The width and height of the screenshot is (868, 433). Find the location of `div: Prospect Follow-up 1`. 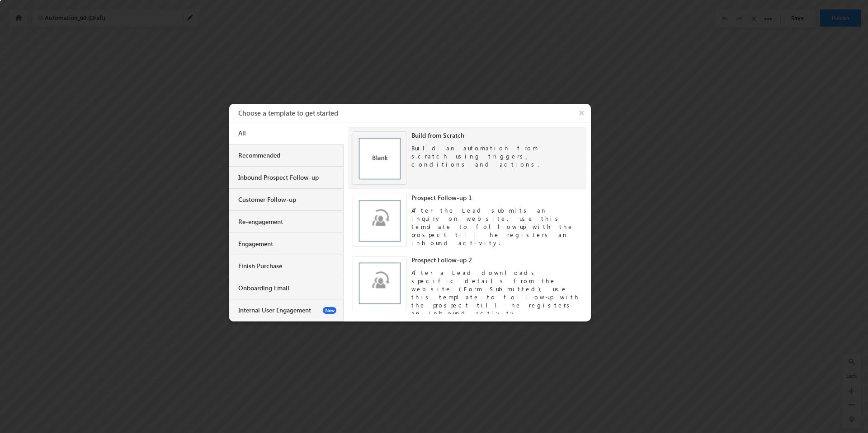

div: Prospect Follow-up 1 is located at coordinates (496, 198).